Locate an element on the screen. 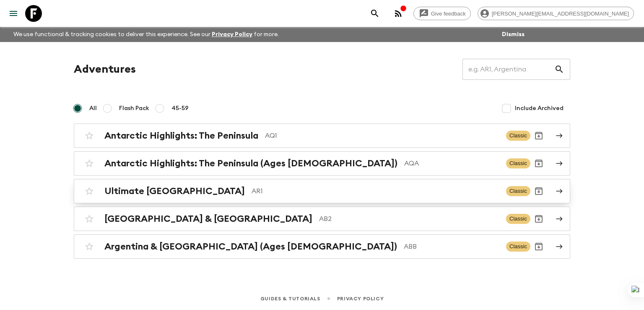  p: AQ1 is located at coordinates (382, 136).